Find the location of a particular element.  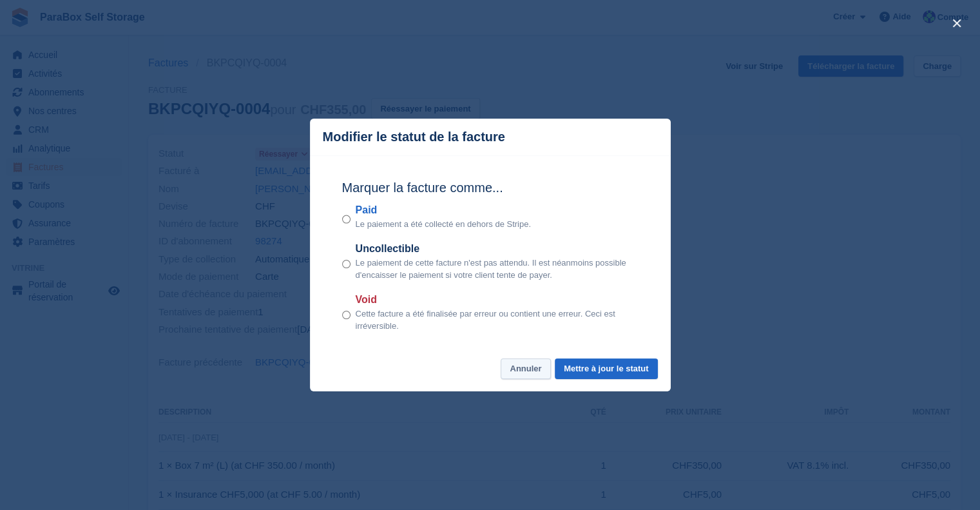

p: Le paiement a été collecté en dehors de Stripe. is located at coordinates (444, 224).